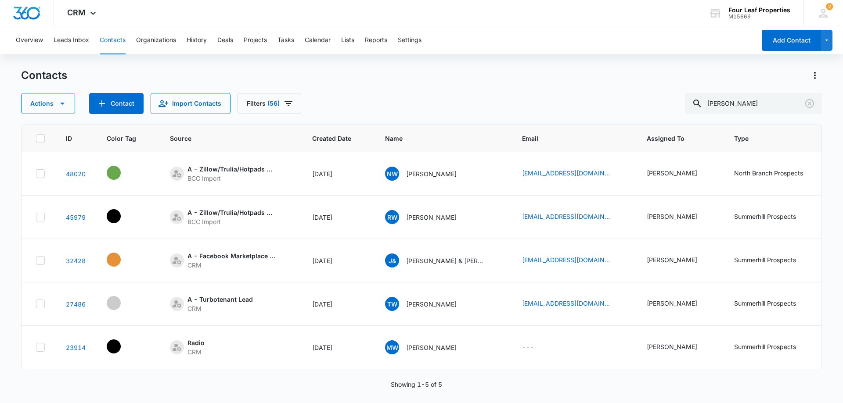  Describe the element at coordinates (231, 256) in the screenshot. I see `div: A - Facebook Marketplace or Reels` at that location.